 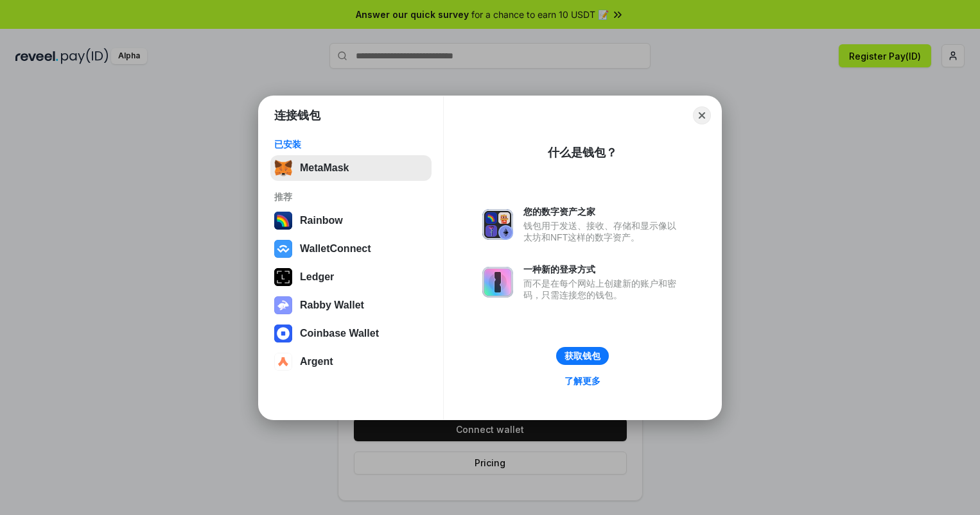 What do you see at coordinates (350, 362) in the screenshot?
I see `button: Argent` at bounding box center [350, 362].